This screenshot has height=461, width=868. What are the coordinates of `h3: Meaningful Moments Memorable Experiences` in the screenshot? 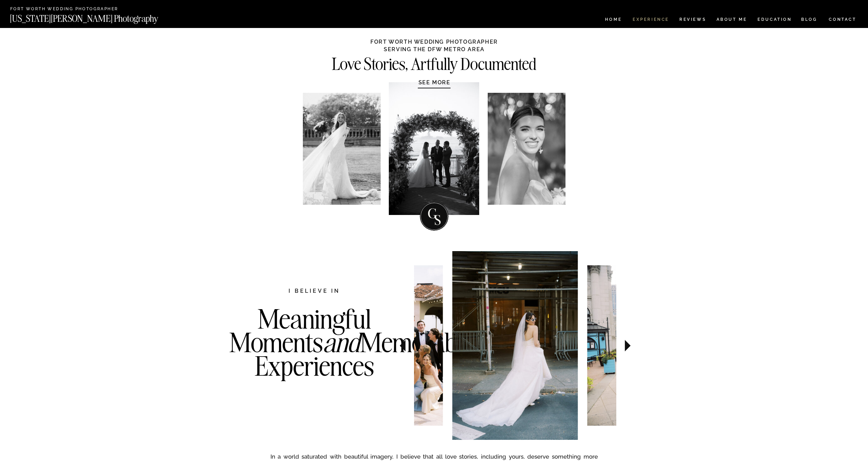 It's located at (315, 356).